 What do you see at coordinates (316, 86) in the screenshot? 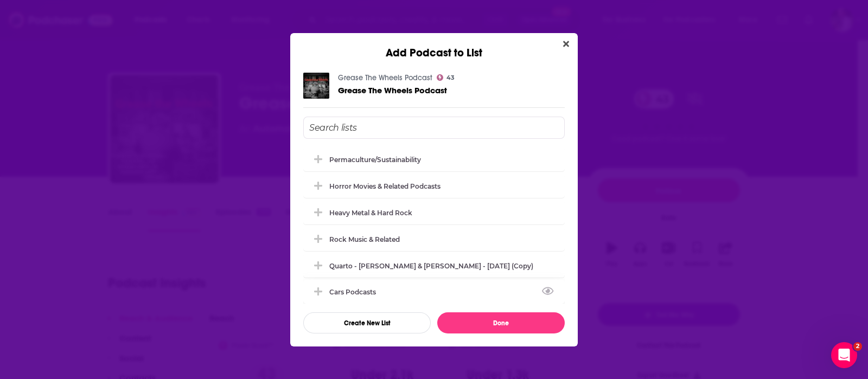
I see `img: Grease The Wheels Podcast` at bounding box center [316, 86].